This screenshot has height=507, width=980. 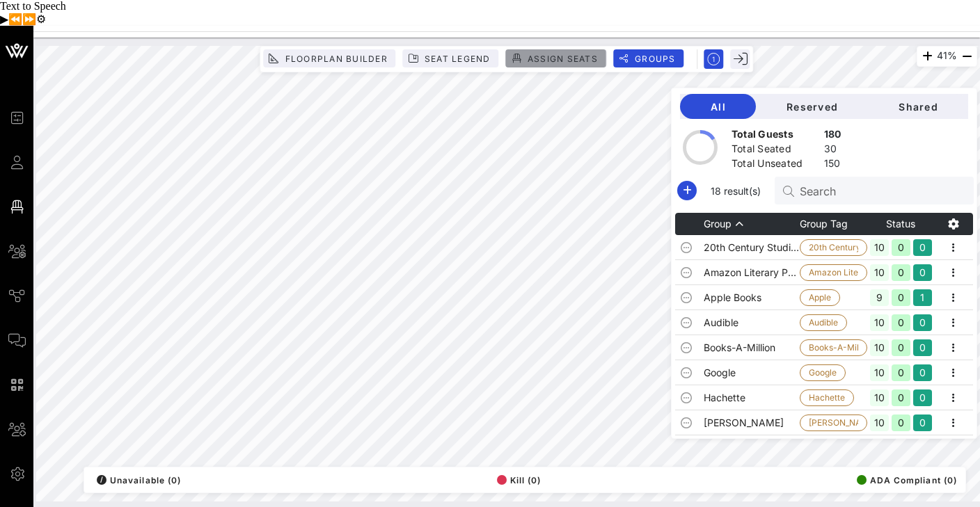 What do you see at coordinates (833, 165) in the screenshot?
I see `div: 150` at bounding box center [833, 165].